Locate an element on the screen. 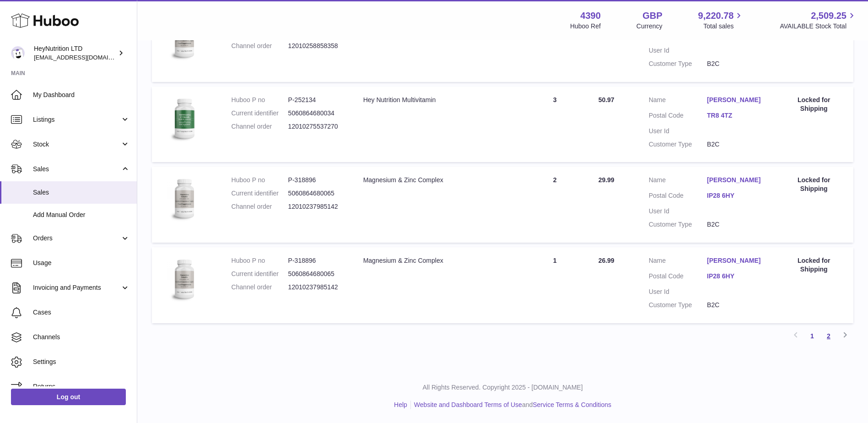  dd: P-252134 is located at coordinates (317, 100).